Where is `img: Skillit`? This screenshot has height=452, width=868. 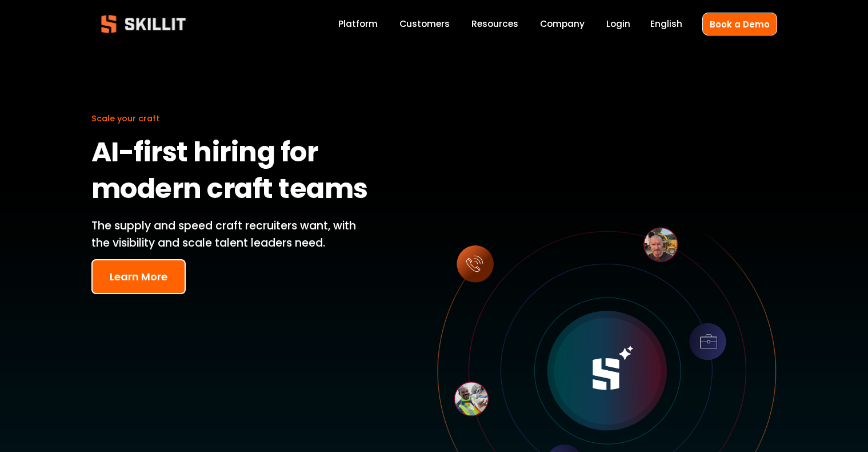 img: Skillit is located at coordinates (143, 24).